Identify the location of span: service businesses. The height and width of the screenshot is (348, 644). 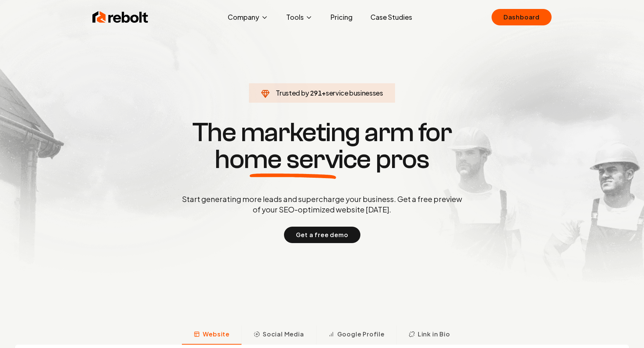
(354, 92).